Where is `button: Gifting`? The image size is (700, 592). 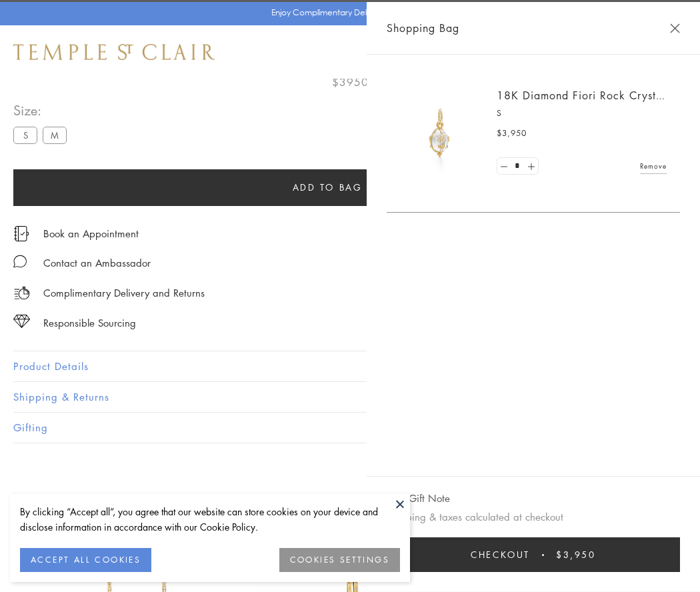
button: Gifting is located at coordinates (350, 427).